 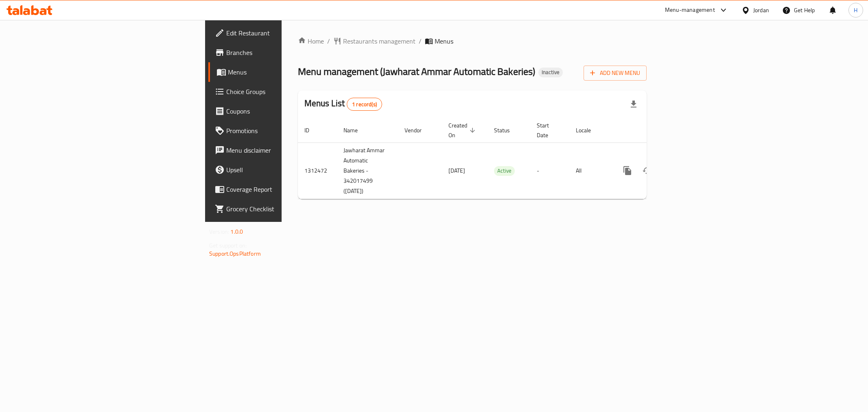 What do you see at coordinates (285, 170) in the screenshot?
I see `span: Upsell` at bounding box center [285, 170].